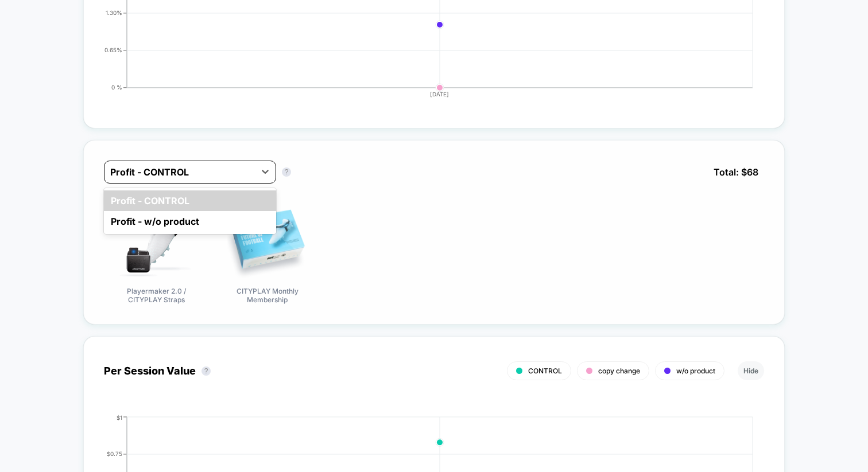 The height and width of the screenshot is (472, 868). I want to click on span: CITYPLAY Monthly Membership, so click(268, 295).